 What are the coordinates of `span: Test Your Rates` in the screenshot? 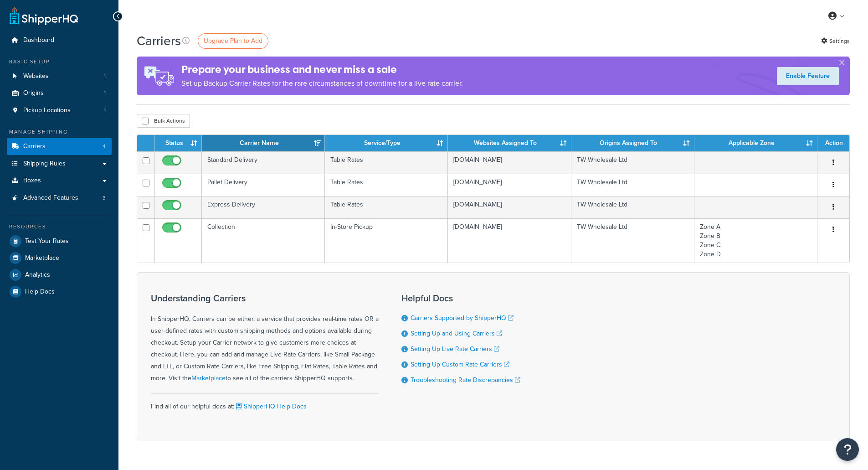 It's located at (47, 241).